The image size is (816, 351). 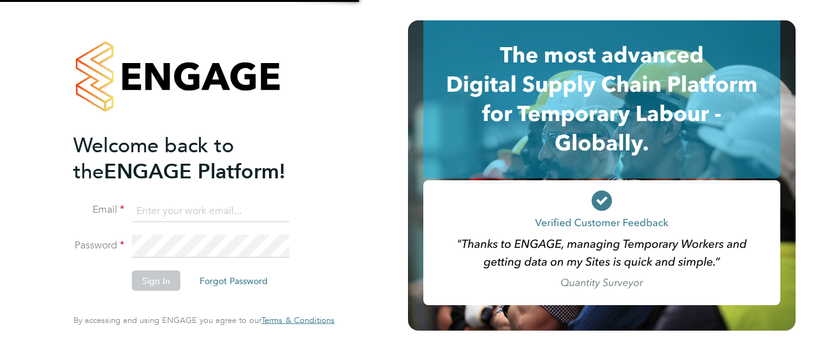 I want to click on button: Sign In, so click(x=156, y=281).